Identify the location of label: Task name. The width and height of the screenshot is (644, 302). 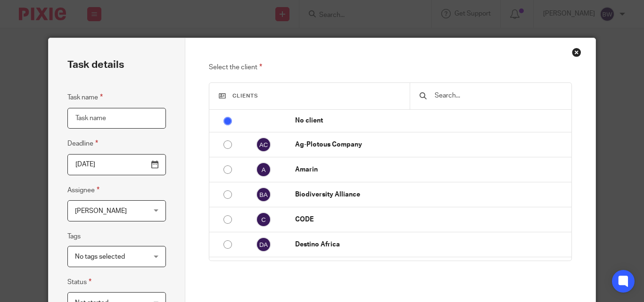
(85, 97).